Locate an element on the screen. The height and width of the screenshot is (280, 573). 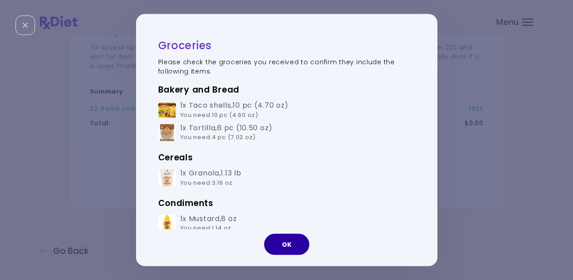
p: Please check the groceries you received to confirm they include the following items. is located at coordinates (287, 67).